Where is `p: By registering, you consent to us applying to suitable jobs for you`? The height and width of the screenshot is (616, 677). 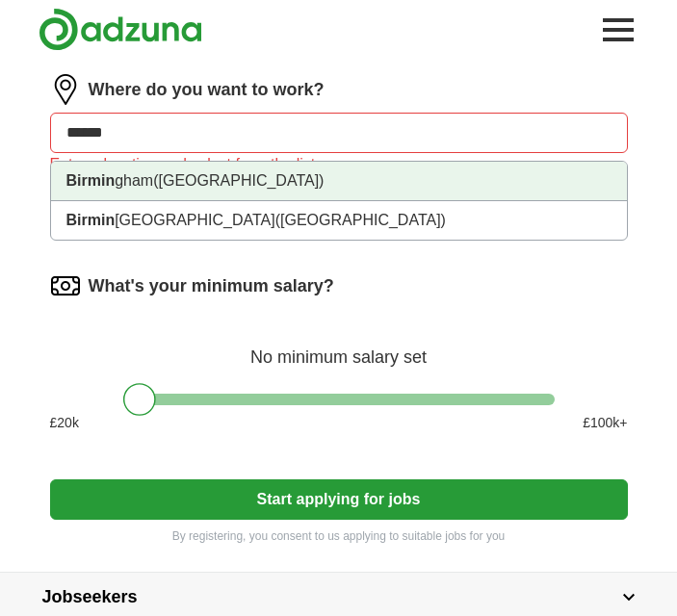 p: By registering, you consent to us applying to suitable jobs for you is located at coordinates (338, 536).